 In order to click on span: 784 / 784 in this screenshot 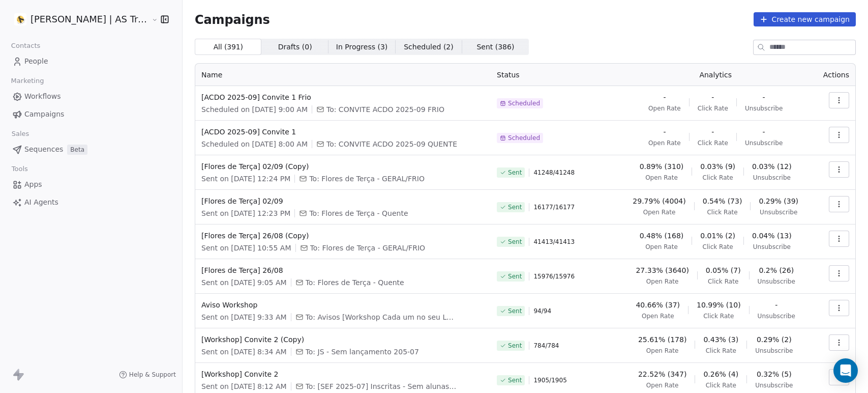, I will do `click(546, 346)`.